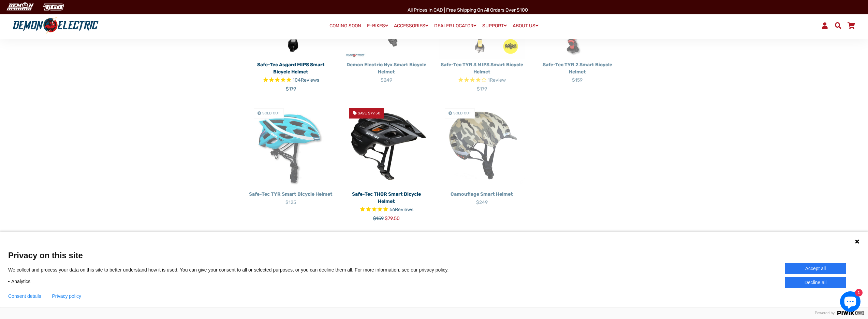 This screenshot has width=868, height=319. I want to click on a: ACCESSORIES, so click(411, 26).